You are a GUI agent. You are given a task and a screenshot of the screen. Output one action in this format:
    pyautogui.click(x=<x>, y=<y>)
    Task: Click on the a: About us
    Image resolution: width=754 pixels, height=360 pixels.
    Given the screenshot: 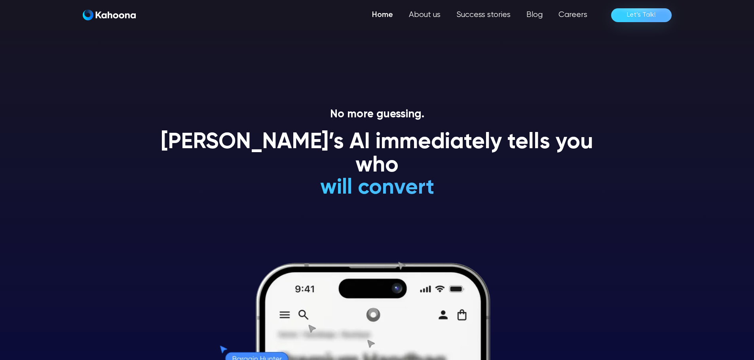 What is the action you would take?
    pyautogui.click(x=425, y=15)
    